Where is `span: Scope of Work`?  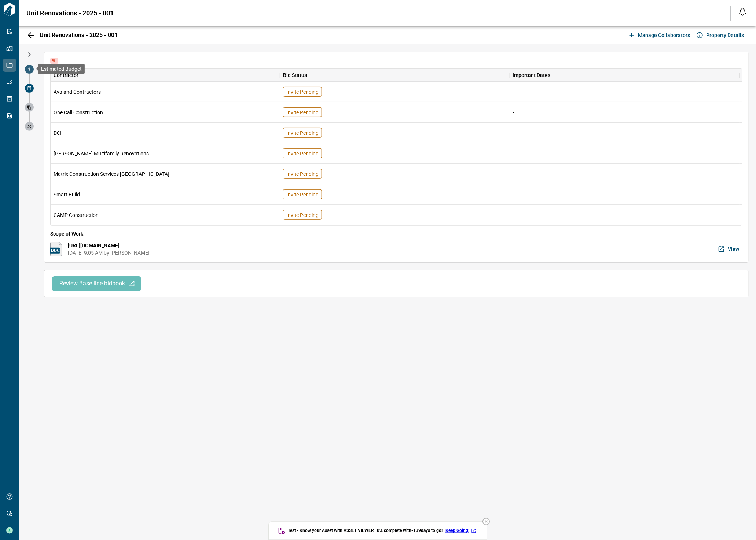
span: Scope of Work is located at coordinates (396, 234).